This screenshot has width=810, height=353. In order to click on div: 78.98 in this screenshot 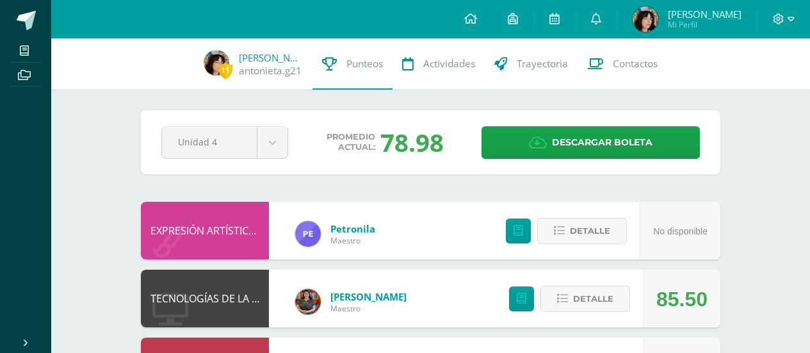, I will do `click(412, 142)`.